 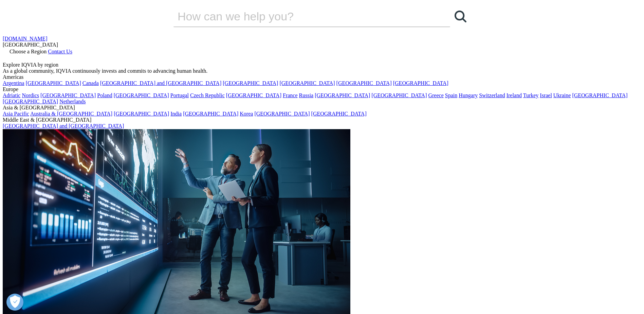 I want to click on a: Canada, so click(x=91, y=83).